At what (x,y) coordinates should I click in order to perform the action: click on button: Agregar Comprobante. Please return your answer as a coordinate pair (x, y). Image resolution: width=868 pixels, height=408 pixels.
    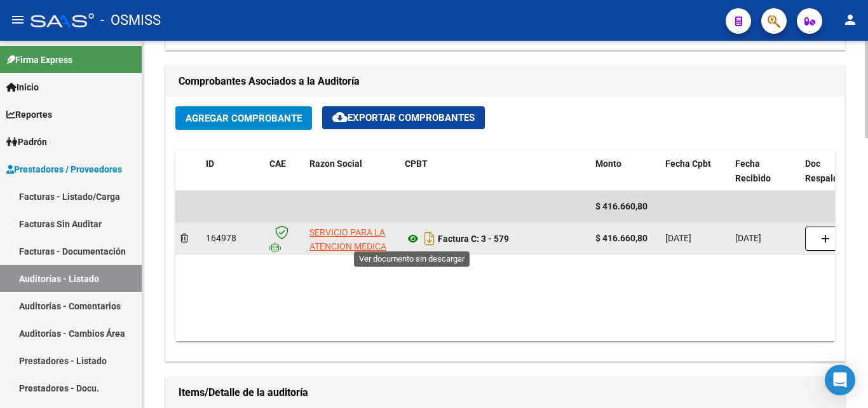
    Looking at the image, I should click on (244, 118).